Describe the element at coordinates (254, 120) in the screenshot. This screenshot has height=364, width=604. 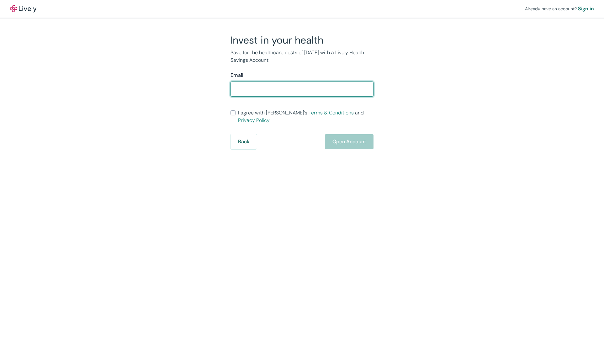
I see `a: Privacy Policy` at that location.